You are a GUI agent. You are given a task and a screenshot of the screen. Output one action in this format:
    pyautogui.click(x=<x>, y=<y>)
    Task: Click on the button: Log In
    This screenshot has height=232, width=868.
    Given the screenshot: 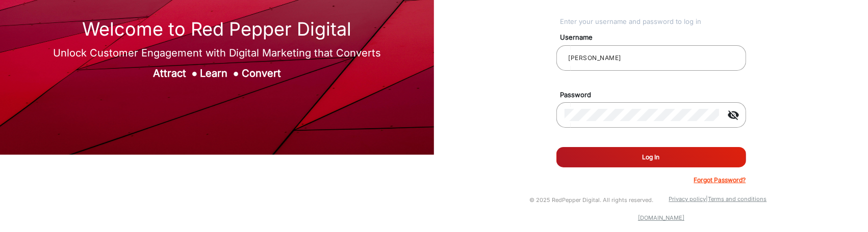 What is the action you would take?
    pyautogui.click(x=651, y=157)
    